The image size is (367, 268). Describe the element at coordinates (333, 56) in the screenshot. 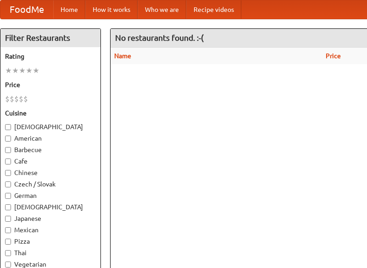

I see `a: Price` at that location.